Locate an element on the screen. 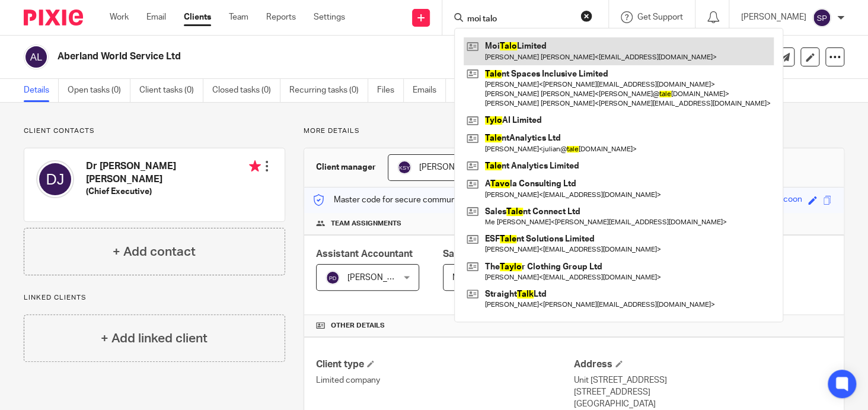 The image size is (868, 410). a: Recurring tasks (0) is located at coordinates (329, 90).